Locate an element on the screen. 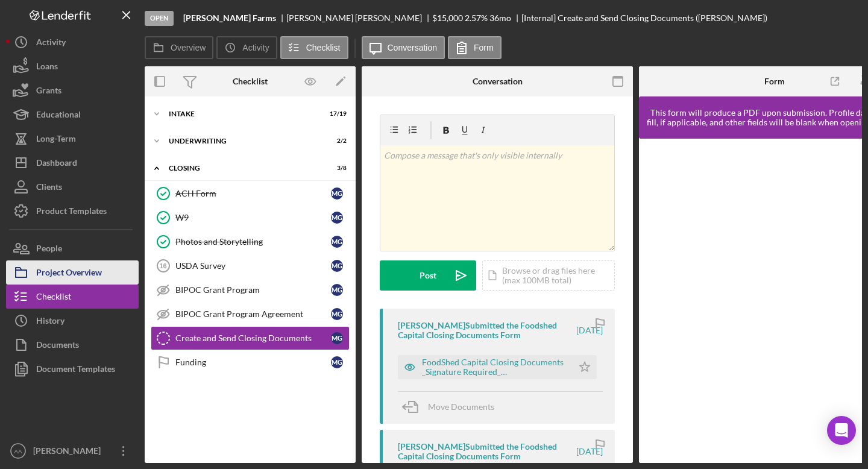 The image size is (868, 469). button: History is located at coordinates (72, 320).